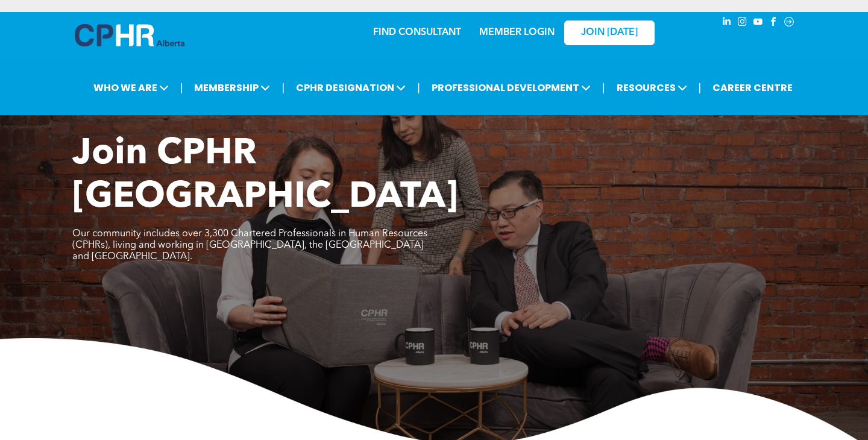  Describe the element at coordinates (652, 88) in the screenshot. I see `span: RESOURCES` at that location.